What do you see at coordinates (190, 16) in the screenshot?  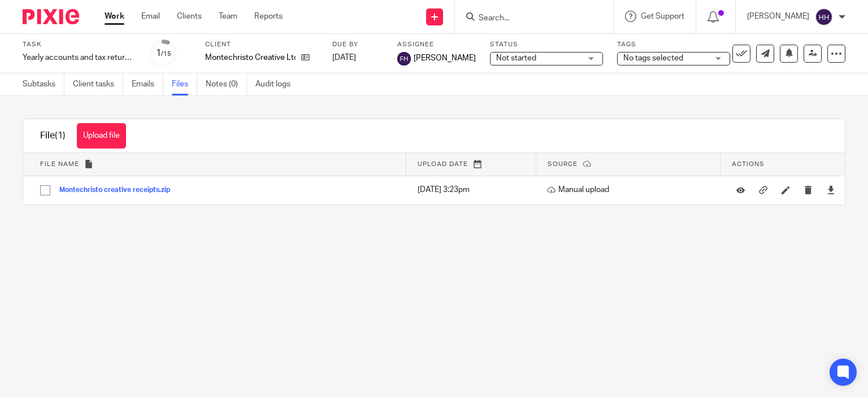 I see `a: Clients` at bounding box center [190, 16].